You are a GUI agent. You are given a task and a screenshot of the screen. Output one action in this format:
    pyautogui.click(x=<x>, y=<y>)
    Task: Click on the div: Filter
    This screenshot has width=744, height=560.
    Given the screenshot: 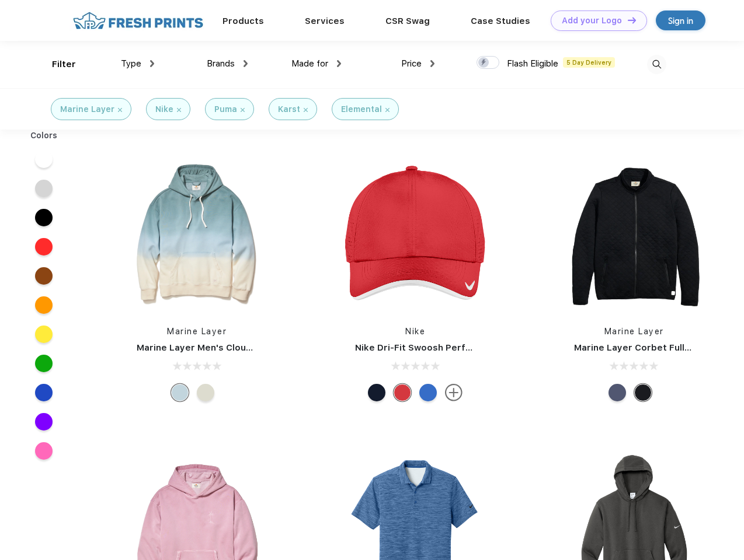 What is the action you would take?
    pyautogui.click(x=64, y=64)
    